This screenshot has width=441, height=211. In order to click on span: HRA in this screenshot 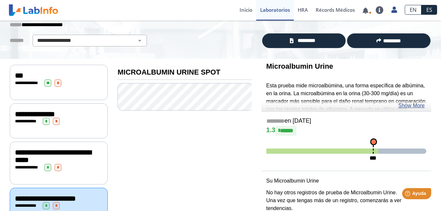, I will do `click(303, 10)`.